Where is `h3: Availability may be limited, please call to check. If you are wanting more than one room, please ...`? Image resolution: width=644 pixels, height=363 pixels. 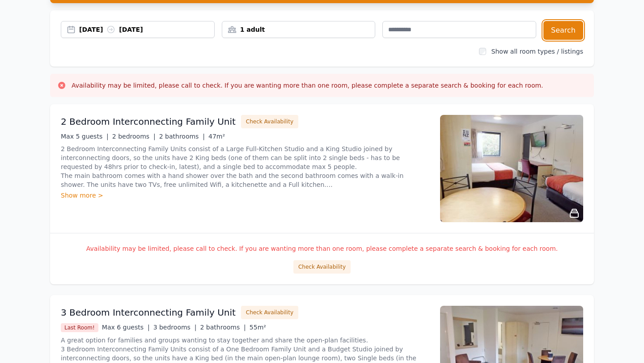 h3: Availability may be limited, please call to check. If you are wanting more than one room, please ... is located at coordinates (307, 86).